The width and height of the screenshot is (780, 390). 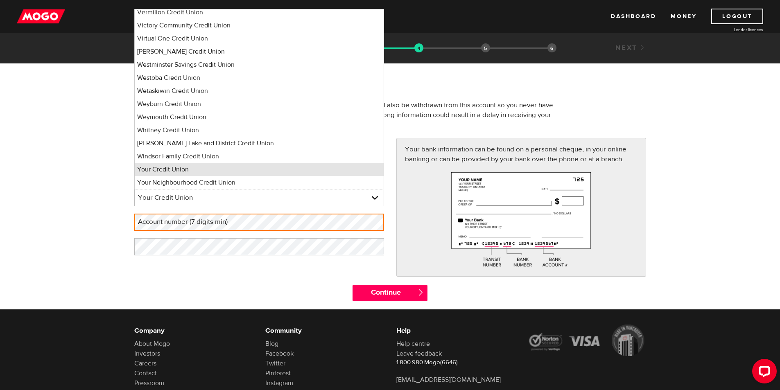 I want to click on li: Windsor Family Credit Union, so click(x=259, y=156).